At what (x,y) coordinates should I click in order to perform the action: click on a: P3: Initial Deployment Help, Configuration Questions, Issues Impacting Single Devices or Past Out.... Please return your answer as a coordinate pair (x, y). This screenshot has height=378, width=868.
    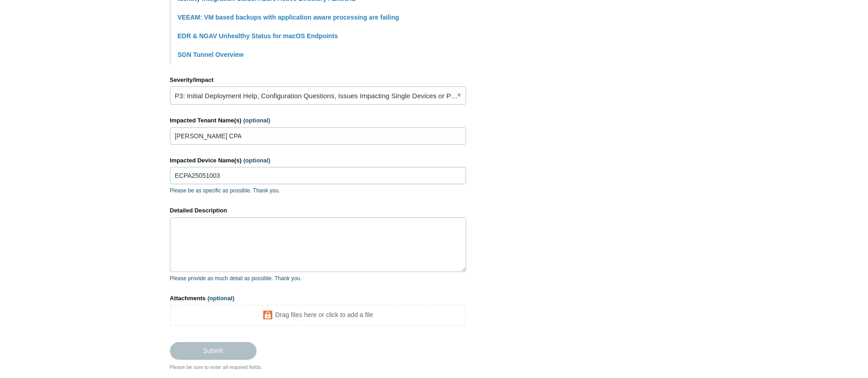
    Looking at the image, I should click on (318, 96).